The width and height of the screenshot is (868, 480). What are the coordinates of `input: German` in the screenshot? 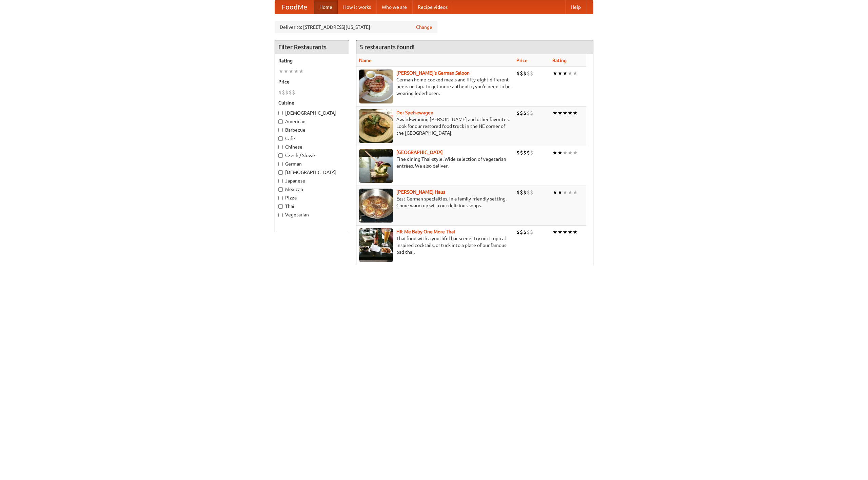 It's located at (281, 164).